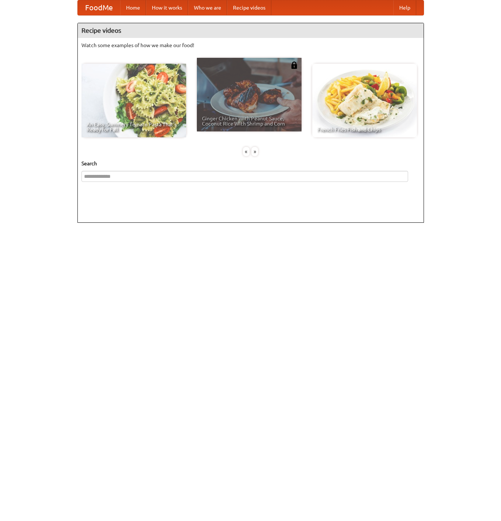  I want to click on h4: Recipe videos, so click(250, 31).